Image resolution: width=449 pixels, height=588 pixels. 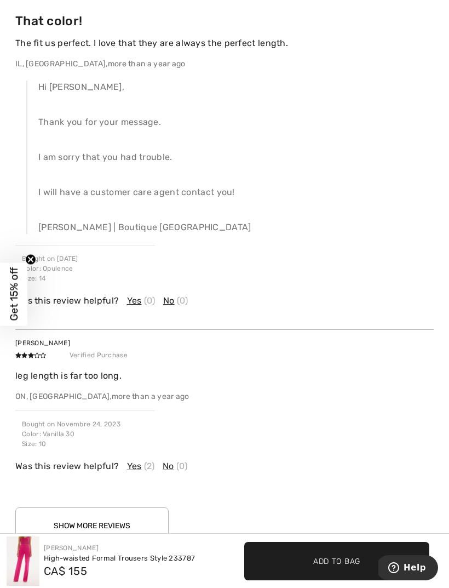 What do you see at coordinates (337, 560) in the screenshot?
I see `span: Add to Bag` at bounding box center [337, 560].